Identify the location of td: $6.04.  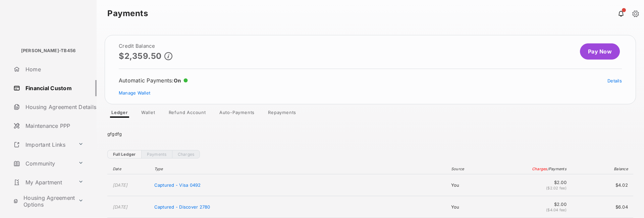
(602, 206).